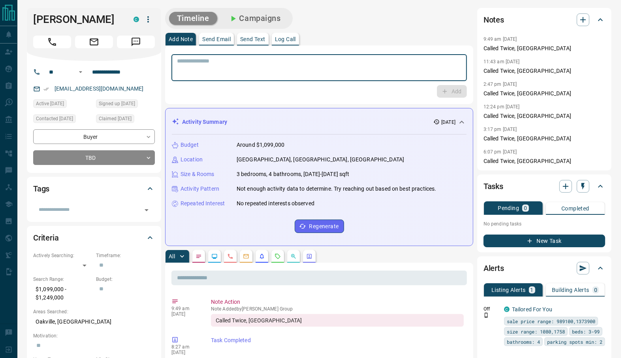  What do you see at coordinates (507, 309) in the screenshot?
I see `div: condos.ca` at bounding box center [507, 309].